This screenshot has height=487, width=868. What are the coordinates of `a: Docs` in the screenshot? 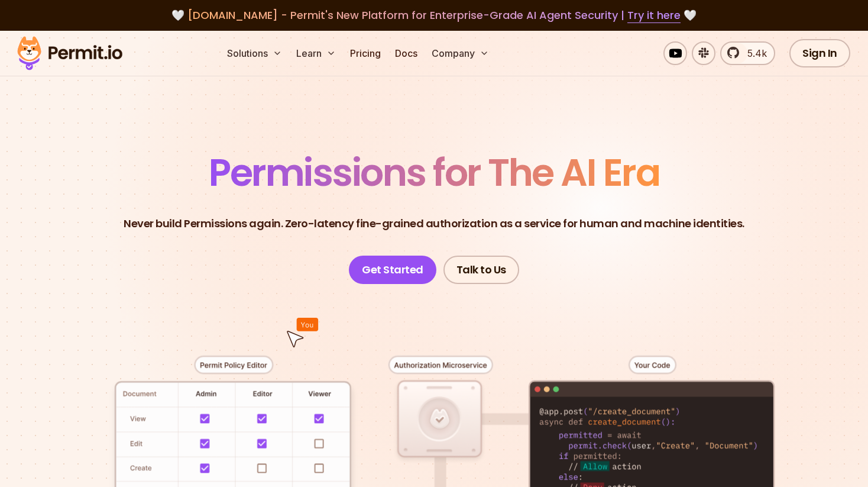 It's located at (406, 54).